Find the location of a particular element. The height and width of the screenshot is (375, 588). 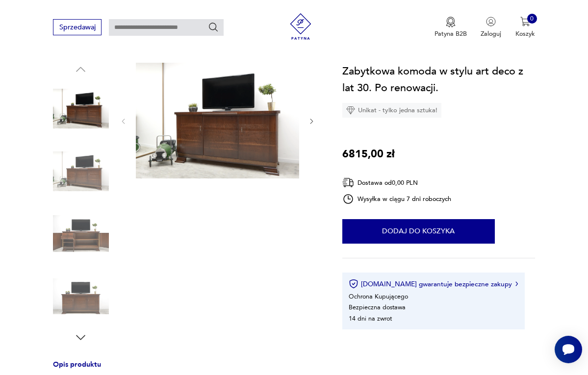

button: Szukaj is located at coordinates (213, 27).